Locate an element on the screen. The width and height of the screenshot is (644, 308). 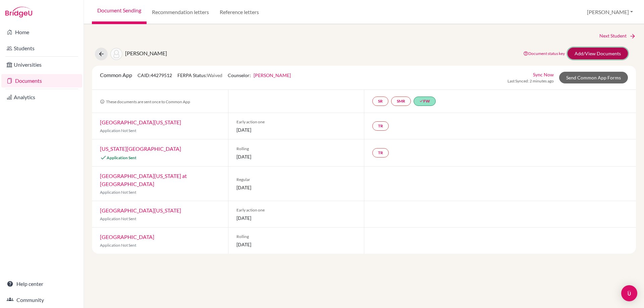
a: Next Student is located at coordinates (617, 36).